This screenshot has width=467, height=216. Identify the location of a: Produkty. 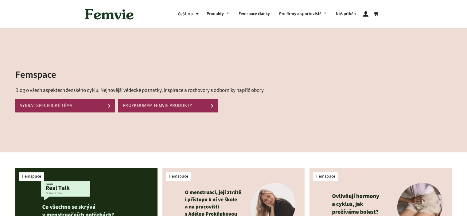
(218, 14).